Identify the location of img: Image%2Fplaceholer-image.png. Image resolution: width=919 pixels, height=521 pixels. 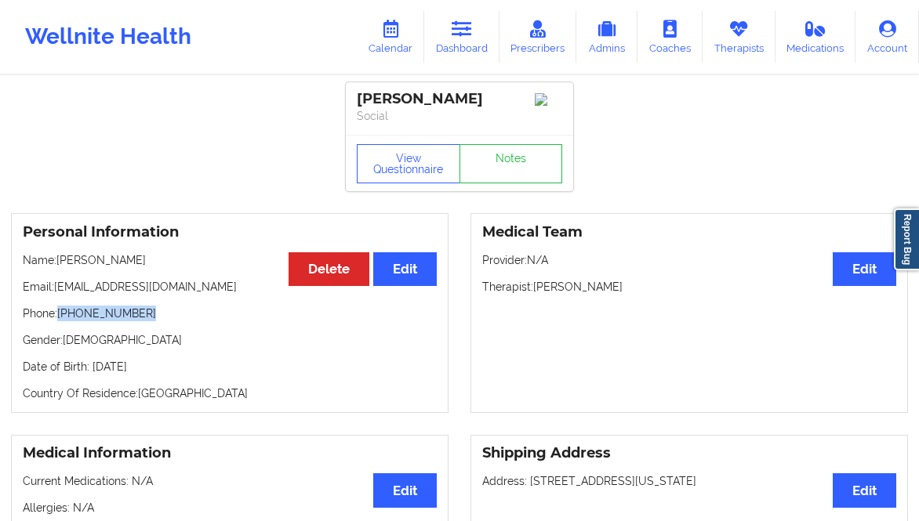
(548, 100).